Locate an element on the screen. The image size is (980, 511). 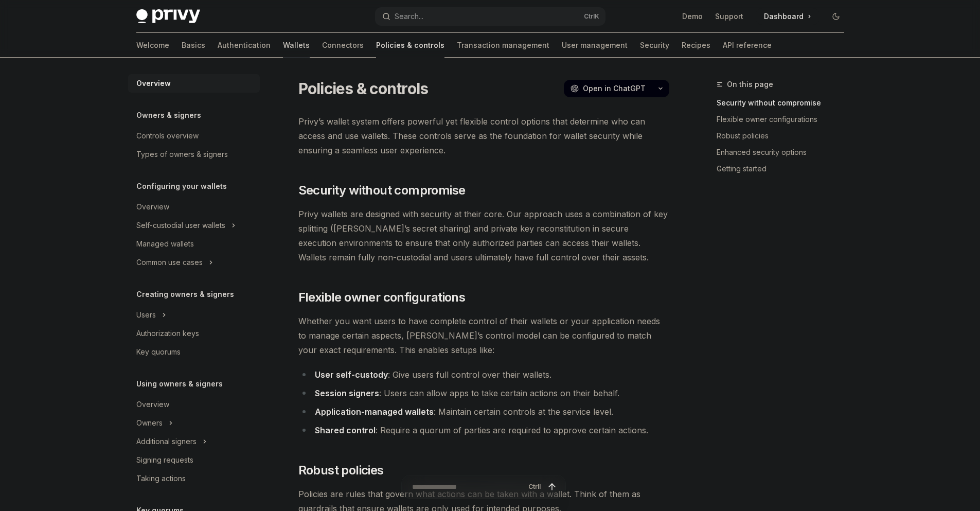
a: Wallets is located at coordinates (296, 45).